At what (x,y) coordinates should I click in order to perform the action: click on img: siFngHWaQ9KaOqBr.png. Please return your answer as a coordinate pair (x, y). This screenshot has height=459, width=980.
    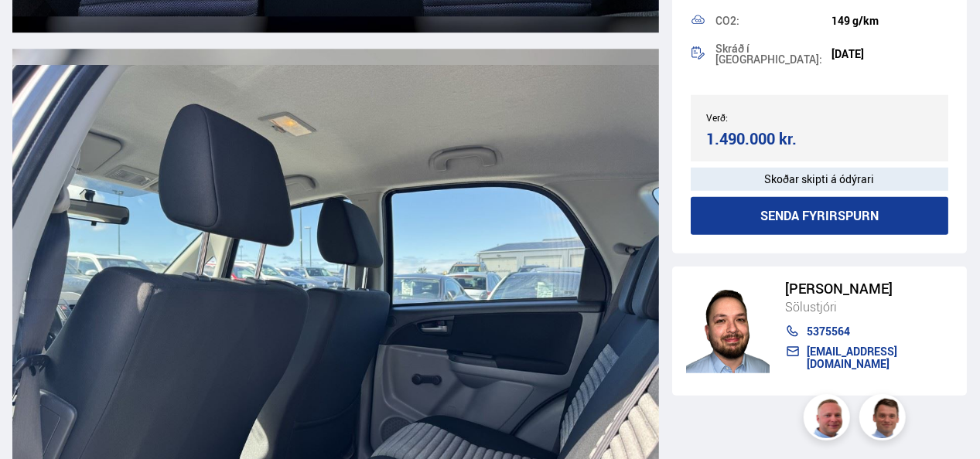
    Looking at the image, I should click on (829, 419).